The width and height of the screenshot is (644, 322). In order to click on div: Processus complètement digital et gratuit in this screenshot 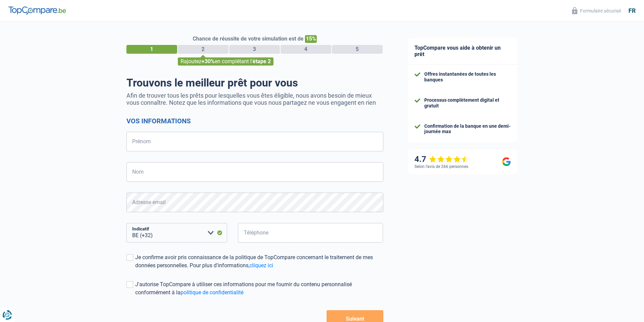, I will do `click(468, 103)`.